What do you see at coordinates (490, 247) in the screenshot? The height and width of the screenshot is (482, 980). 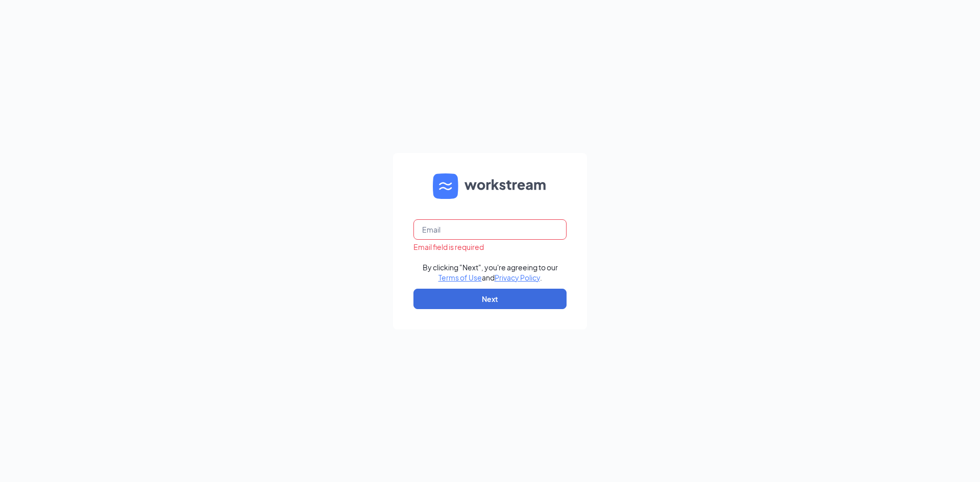 I see `div: Email field is required` at bounding box center [490, 247].